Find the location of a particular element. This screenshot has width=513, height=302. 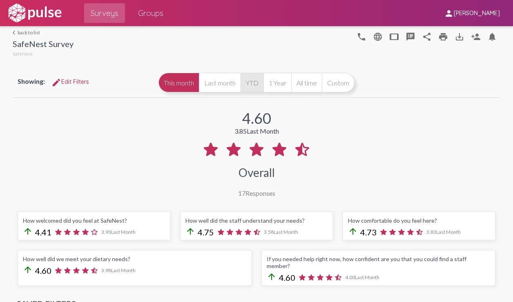

span: 17 is located at coordinates (242, 193).